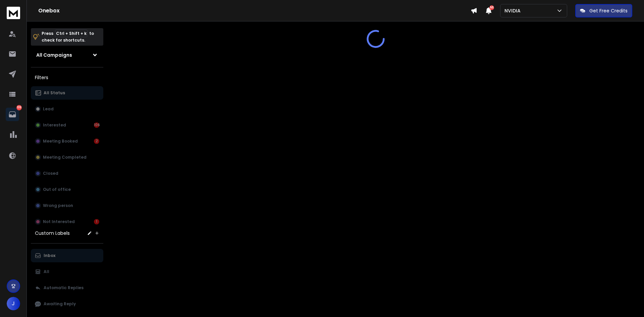 This screenshot has height=317, width=644. I want to click on h3: Filters, so click(67, 78).